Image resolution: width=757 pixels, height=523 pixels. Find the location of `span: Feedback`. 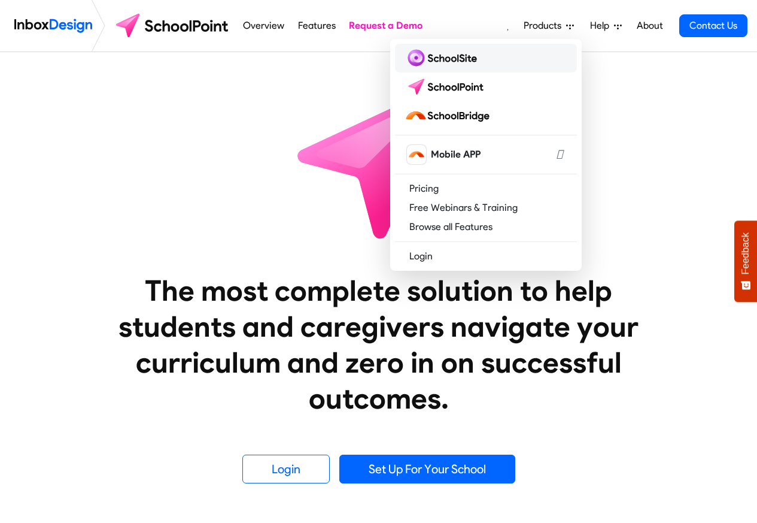

span: Feedback is located at coordinates (746, 253).